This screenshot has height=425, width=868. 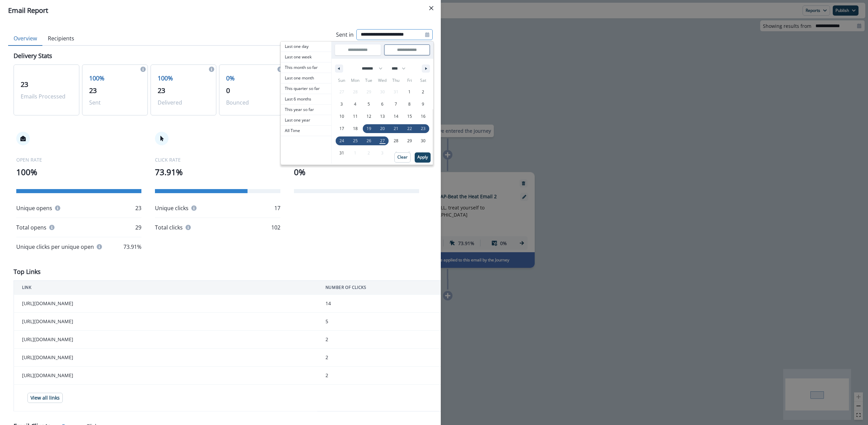 What do you see at coordinates (355, 116) in the screenshot?
I see `span: 11` at bounding box center [355, 116].